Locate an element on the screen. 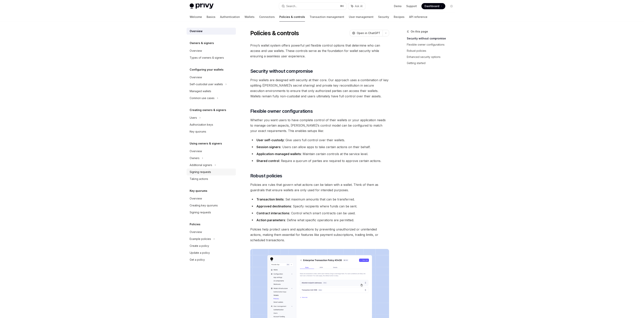 The width and height of the screenshot is (644, 318). a: Key quorums is located at coordinates (211, 132).